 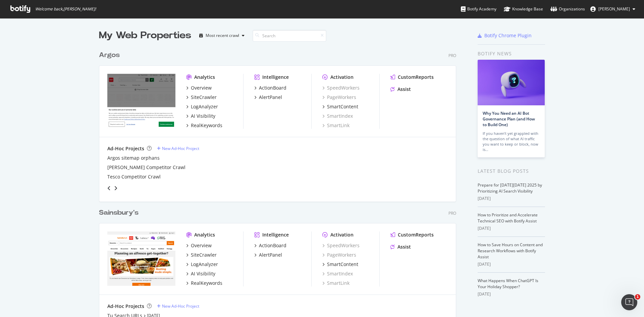 What do you see at coordinates (511, 171) in the screenshot?
I see `div: Latest Blog Posts` at bounding box center [511, 171].